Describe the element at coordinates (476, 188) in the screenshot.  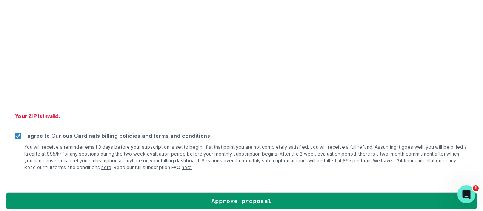
I see `span: 1` at that location.